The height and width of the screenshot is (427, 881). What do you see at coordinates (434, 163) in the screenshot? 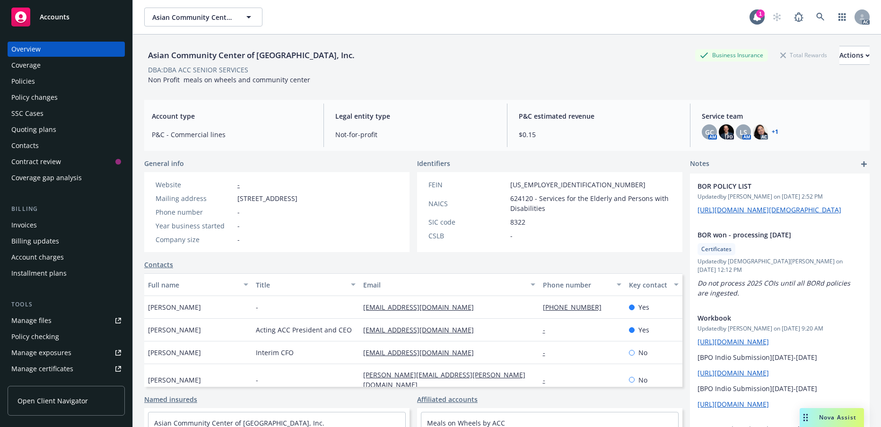
I see `span: Identifiers` at bounding box center [434, 163].